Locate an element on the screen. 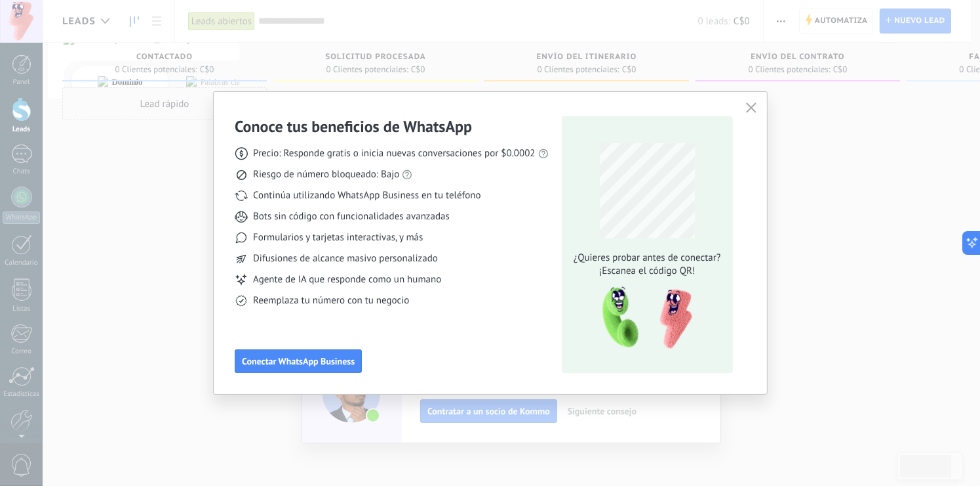 This screenshot has width=980, height=486. div: v 4.0.25 is located at coordinates (51, 26).